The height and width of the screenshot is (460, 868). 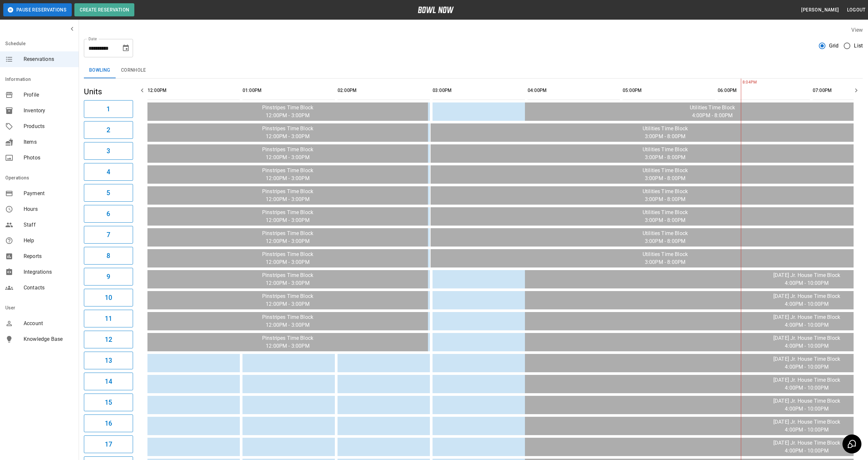 What do you see at coordinates (108, 109) in the screenshot?
I see `h6: 1` at bounding box center [108, 109].